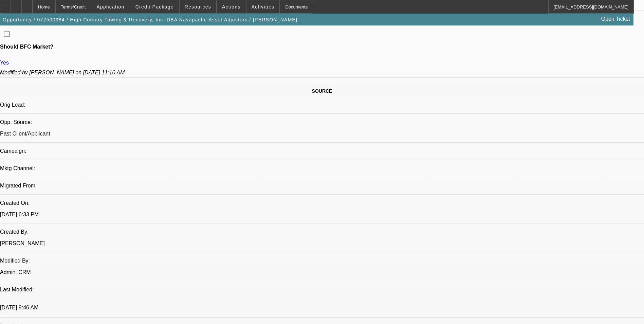 The image size is (644, 324). I want to click on span: Resources, so click(198, 7).